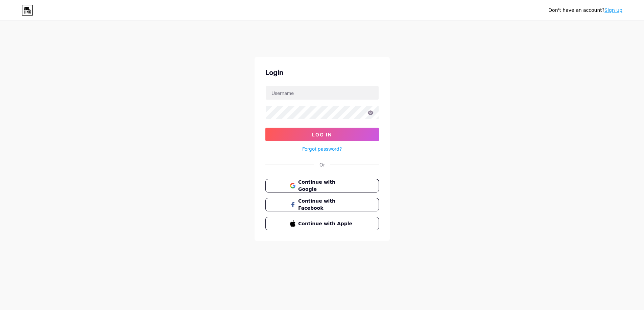 Image resolution: width=644 pixels, height=310 pixels. Describe the element at coordinates (322, 135) in the screenshot. I see `button: Log In` at that location.